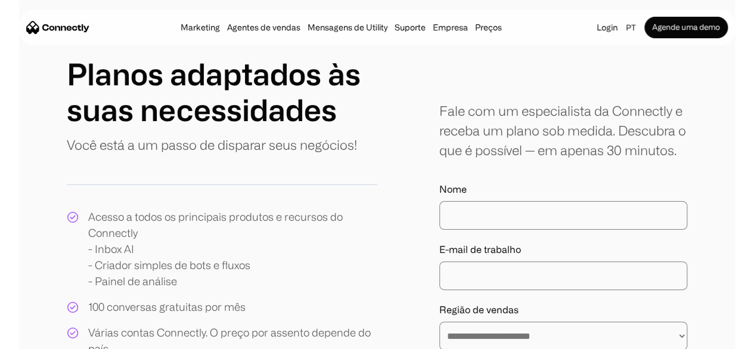 The height and width of the screenshot is (349, 754). What do you see at coordinates (563, 249) in the screenshot?
I see `label: E-mail de trabalho` at bounding box center [563, 249].